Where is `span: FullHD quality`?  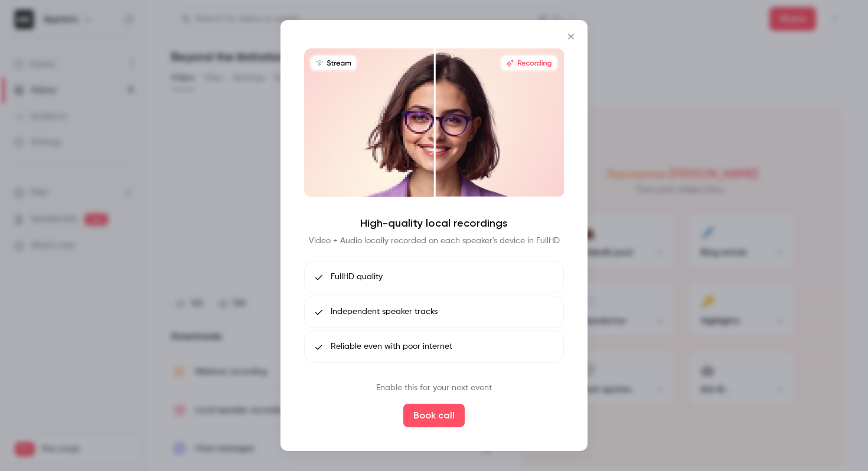 span: FullHD quality is located at coordinates (357, 277).